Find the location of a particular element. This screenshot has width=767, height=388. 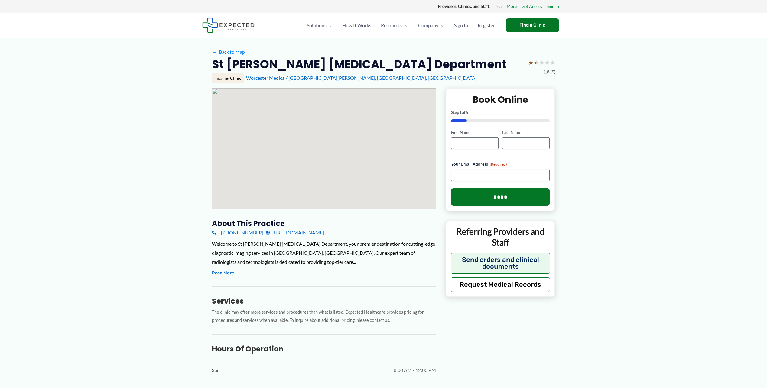

a: Learn More is located at coordinates (506, 6).